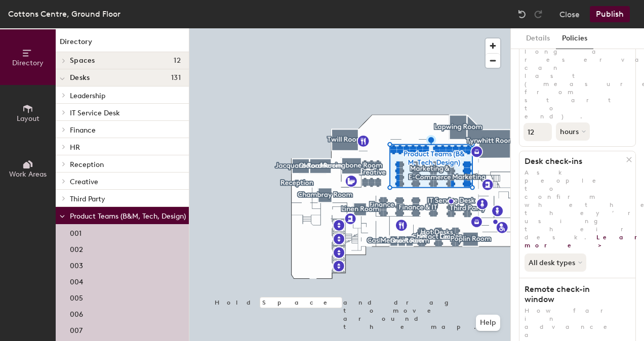 Image resolution: width=644 pixels, height=341 pixels. What do you see at coordinates (76, 264) in the screenshot?
I see `p: 003` at bounding box center [76, 264].